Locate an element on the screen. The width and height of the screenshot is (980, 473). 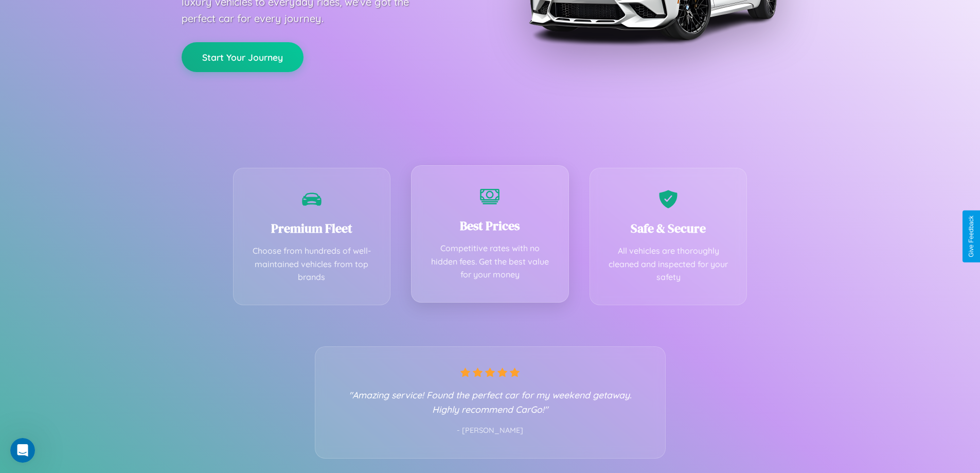
h3: Best Prices is located at coordinates (490, 225).